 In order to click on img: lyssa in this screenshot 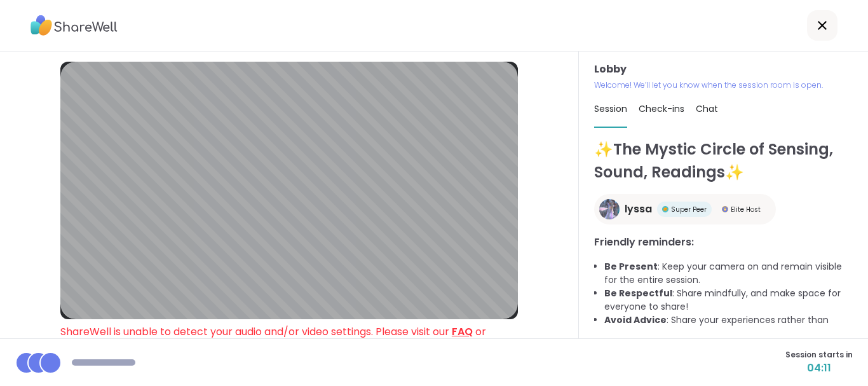, I will do `click(609, 209)`.